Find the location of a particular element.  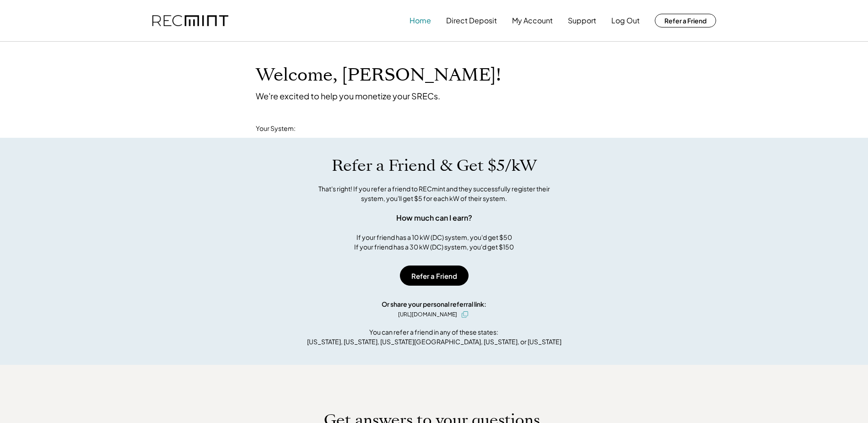

div: If your friend has a 10 kW (DC) system, you'd get $50 If your friend has a 30 kW (DC) system, you... is located at coordinates (433, 242).